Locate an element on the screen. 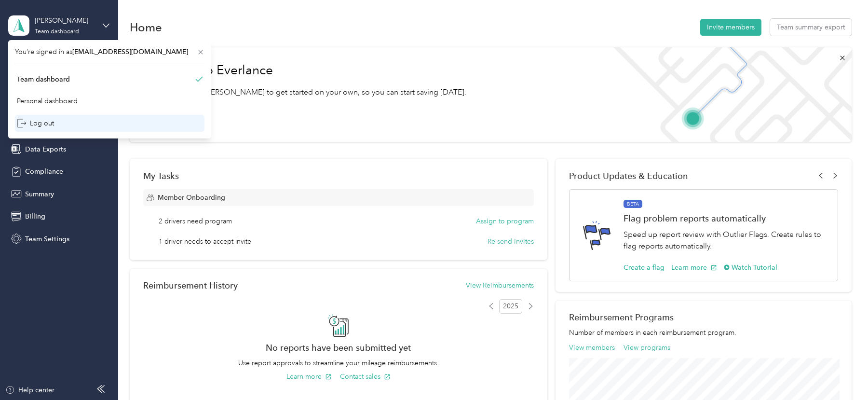 This screenshot has width=868, height=400. span: 1 driver needs to accept invite is located at coordinates (205, 241).